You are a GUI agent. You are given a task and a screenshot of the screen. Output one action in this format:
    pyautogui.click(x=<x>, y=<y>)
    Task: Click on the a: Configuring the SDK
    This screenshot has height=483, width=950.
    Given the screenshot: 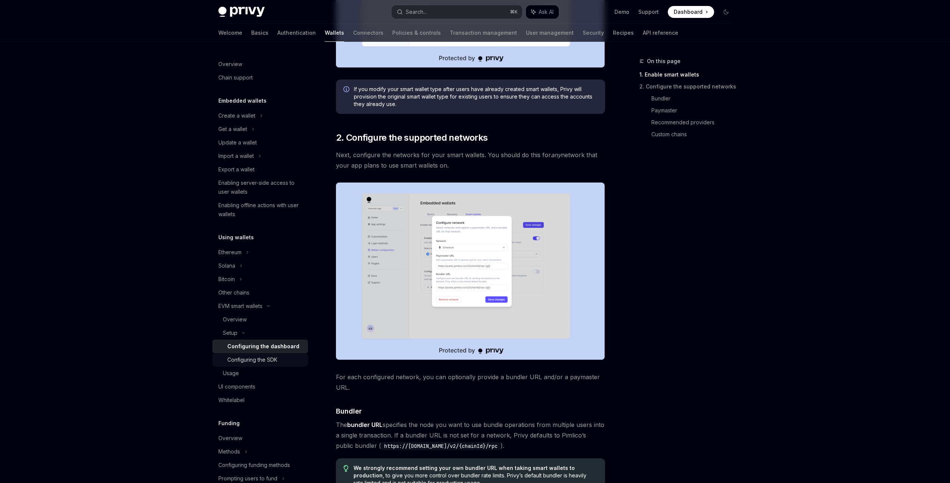 What is the action you would take?
    pyautogui.click(x=260, y=360)
    